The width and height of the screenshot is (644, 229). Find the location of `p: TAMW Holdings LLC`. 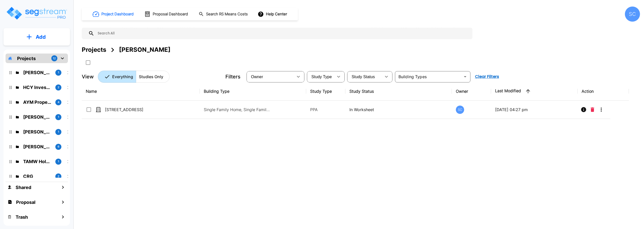

p: TAMW Holdings LLC is located at coordinates (38, 162).